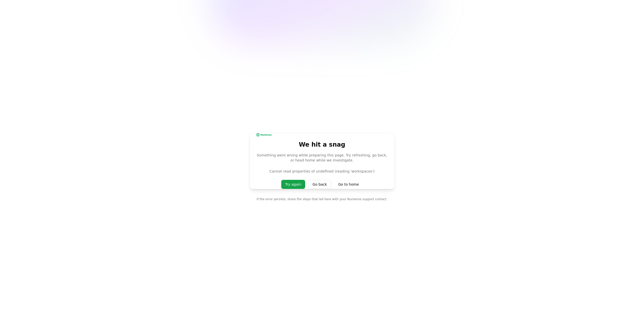 This screenshot has height=334, width=644. Describe the element at coordinates (349, 184) in the screenshot. I see `a: Go to home` at that location.